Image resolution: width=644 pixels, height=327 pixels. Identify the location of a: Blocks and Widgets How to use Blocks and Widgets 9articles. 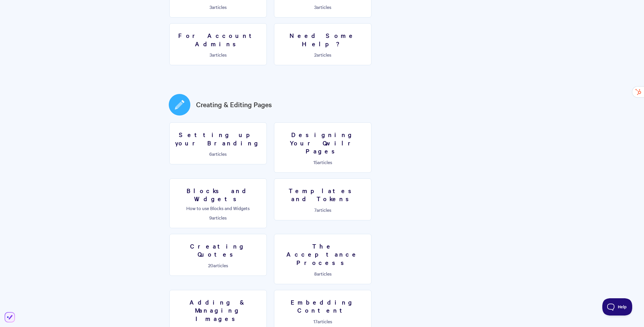
(218, 203).